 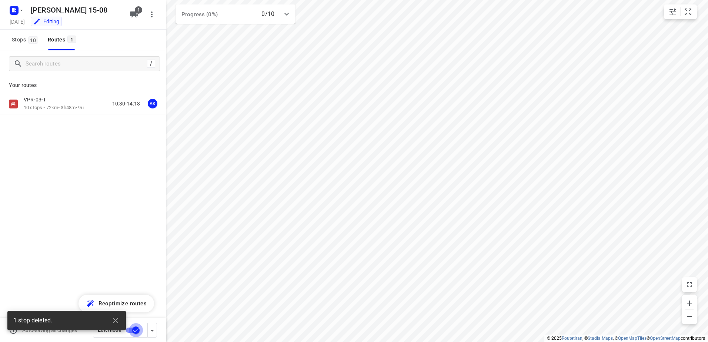 I want to click on div: Driver app settings, so click(x=152, y=330).